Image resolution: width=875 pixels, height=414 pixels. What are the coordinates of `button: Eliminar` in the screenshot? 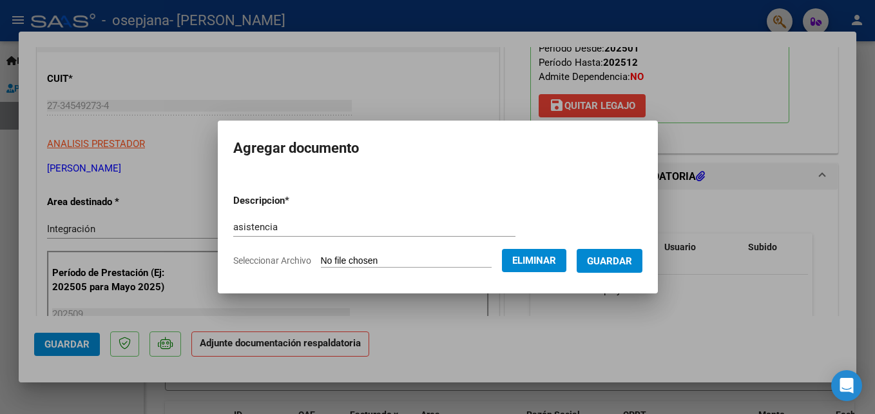 It's located at (534, 260).